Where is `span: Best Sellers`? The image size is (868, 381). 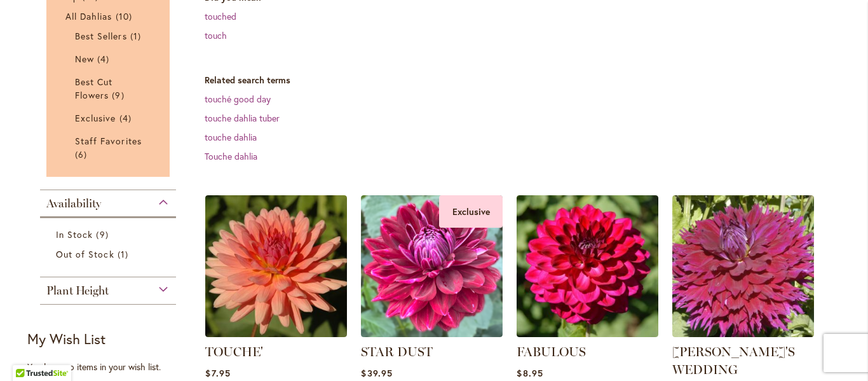
span: Best Sellers is located at coordinates (101, 36).